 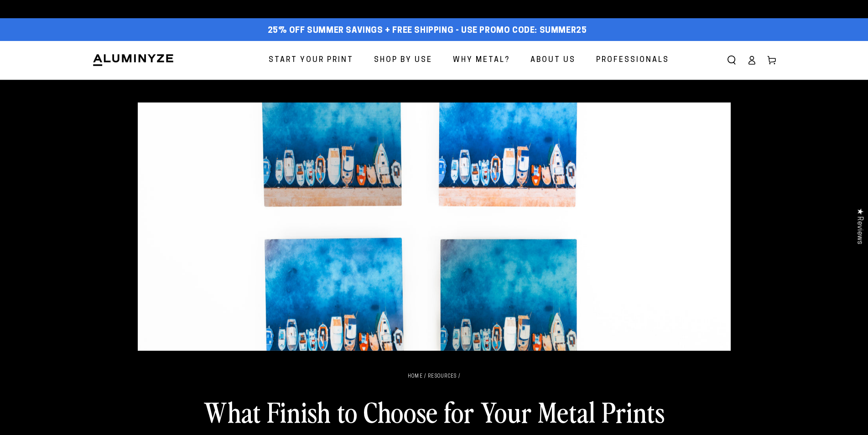 I want to click on img: What Finish to Choose for Your Metal Prints, so click(x=434, y=227).